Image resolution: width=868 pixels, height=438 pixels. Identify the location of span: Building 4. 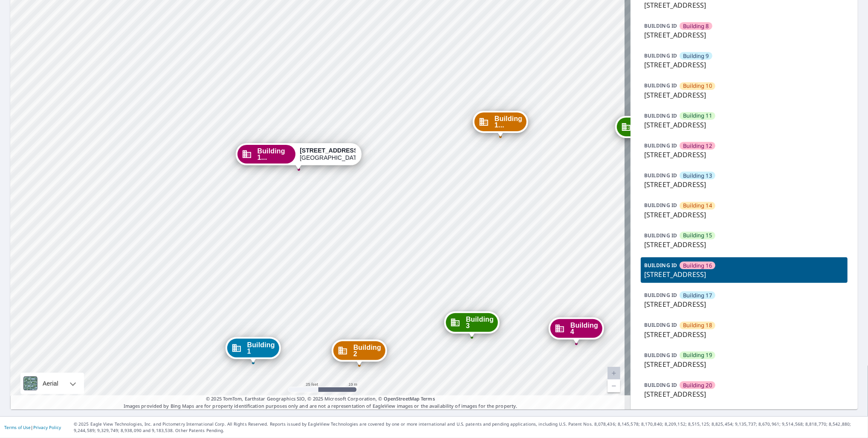
(584, 328).